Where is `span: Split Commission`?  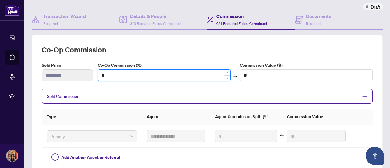
span: Split Commission is located at coordinates (63, 96).